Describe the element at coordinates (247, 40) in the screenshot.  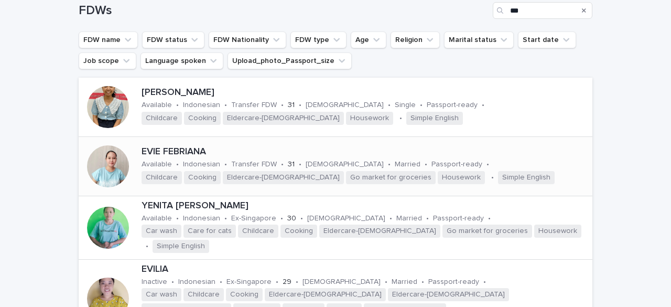
I see `button: FDW Nationality` at that location.